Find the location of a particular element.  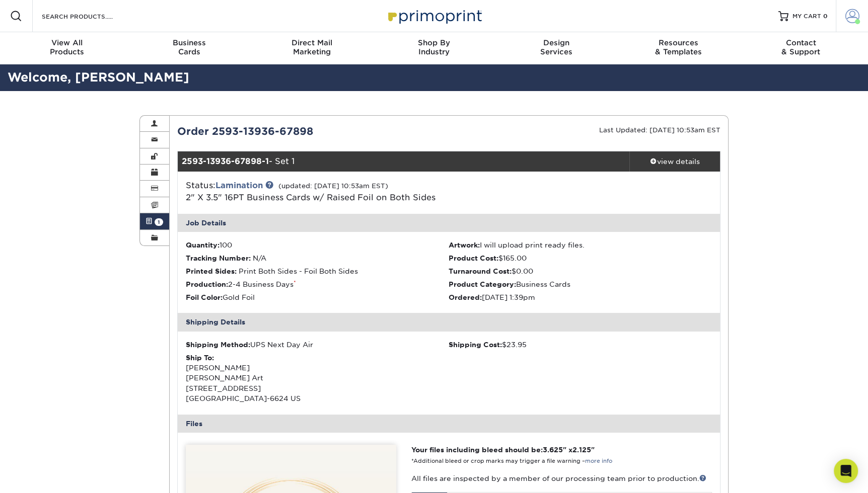

div: - Set 1 is located at coordinates (404, 161).